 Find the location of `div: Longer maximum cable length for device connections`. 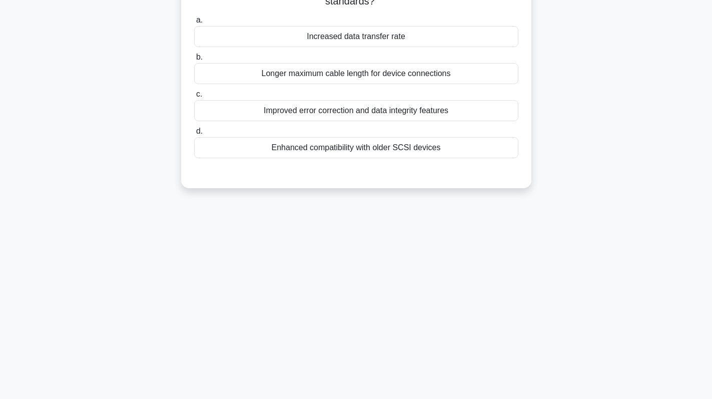

div: Longer maximum cable length for device connections is located at coordinates (356, 74).